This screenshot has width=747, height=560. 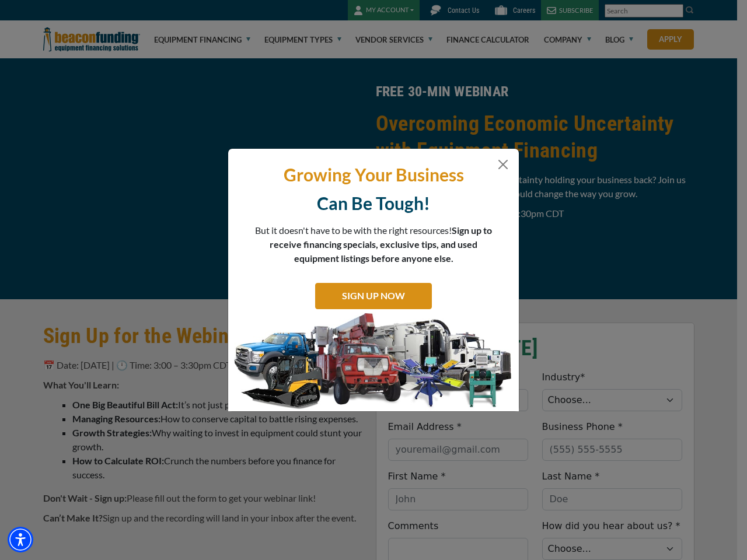 I want to click on p: Can Be Tough!, so click(x=374, y=203).